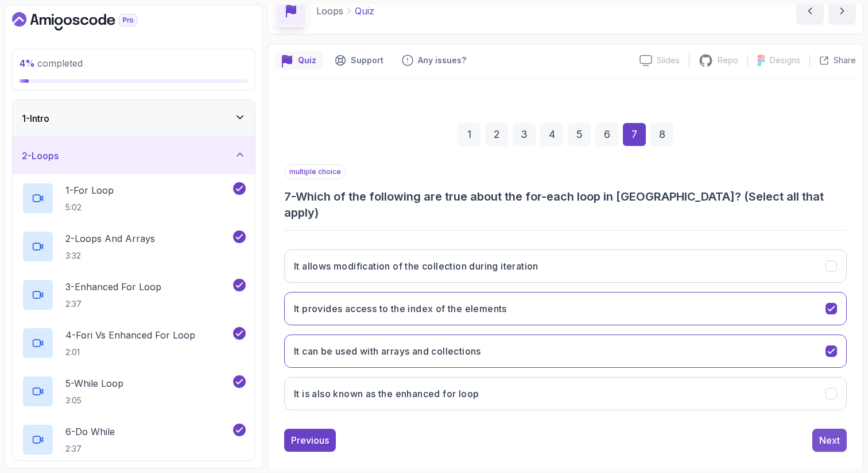  Describe the element at coordinates (36, 118) in the screenshot. I see `h3: 1 - Intro` at that location.